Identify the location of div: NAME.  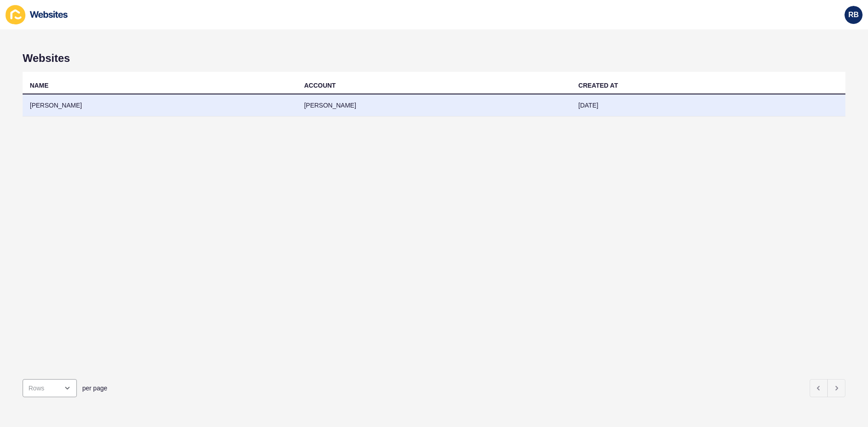
(39, 86).